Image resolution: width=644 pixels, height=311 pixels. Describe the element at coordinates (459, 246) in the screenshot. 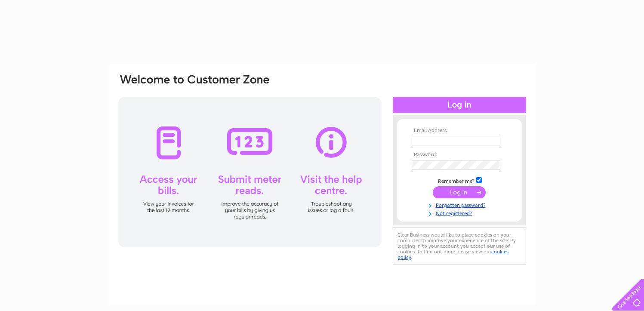

I see `div: Clear Business would like to place cookies on your computer to improve your experience of the sit...` at that location.